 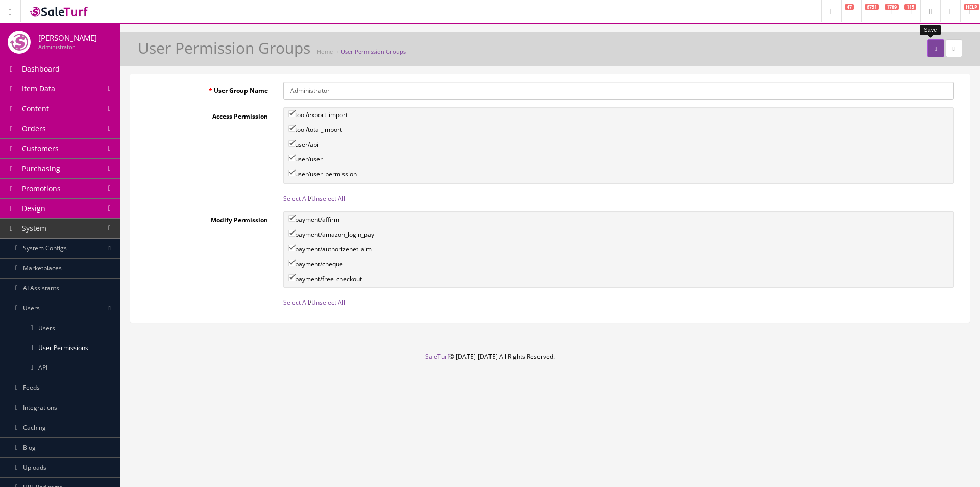 I want to click on span: Customers, so click(x=40, y=148).